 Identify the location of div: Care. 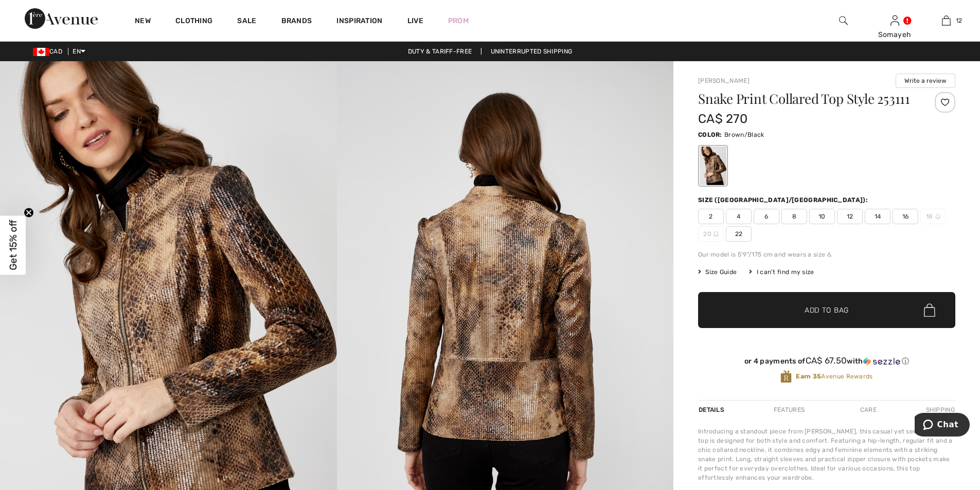
(868, 410).